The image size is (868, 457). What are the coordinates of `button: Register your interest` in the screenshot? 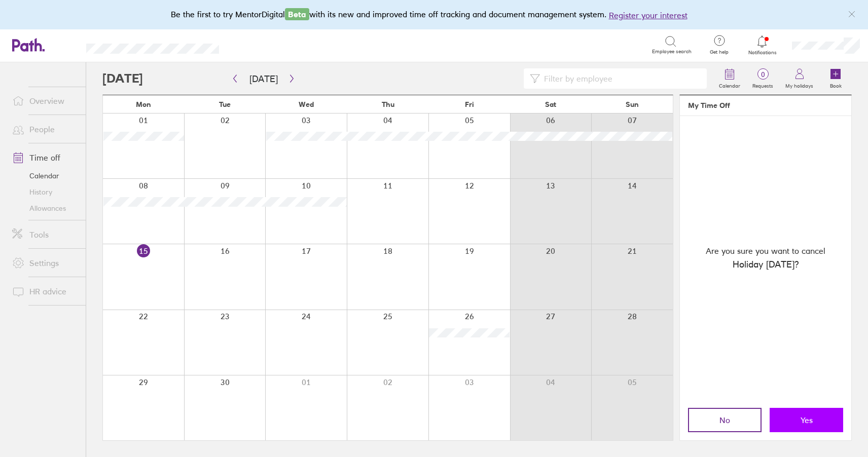 It's located at (648, 15).